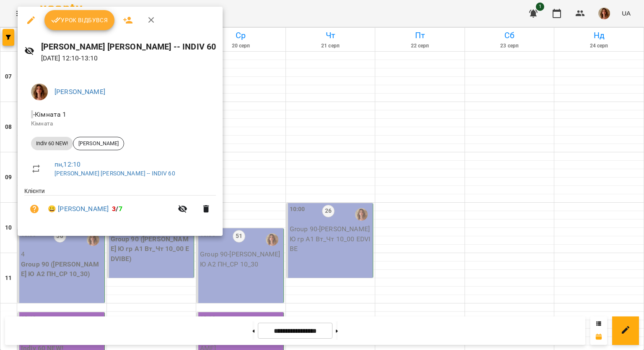 This screenshot has width=644, height=350. I want to click on ul: Клієнти, so click(120, 207).